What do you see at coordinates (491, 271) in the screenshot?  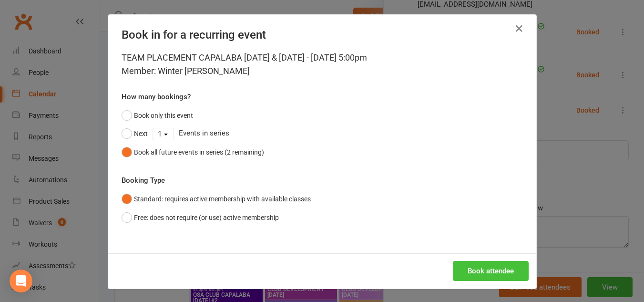 I see `button: Book attendee` at bounding box center [491, 271].